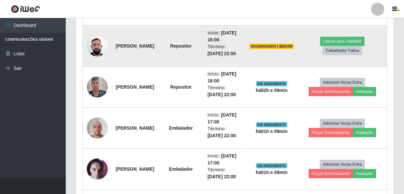 The width and height of the screenshot is (404, 194). What do you see at coordinates (97, 128) in the screenshot?
I see `img: 1723391026413.jpeg` at bounding box center [97, 128].